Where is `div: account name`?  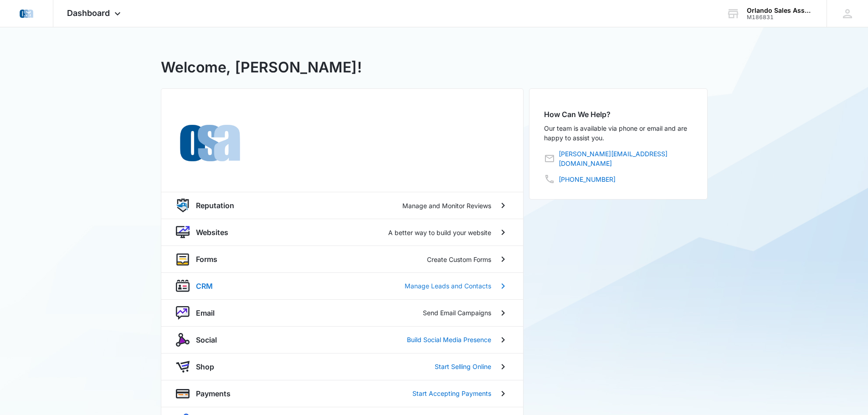
div: account name is located at coordinates (779, 10).